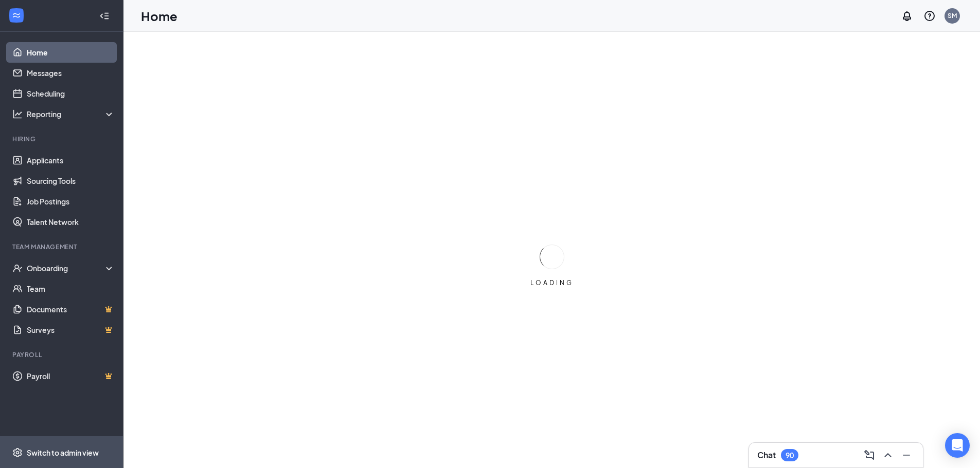 The image size is (980, 468). What do you see at coordinates (62, 139) in the screenshot?
I see `div: Hiring` at bounding box center [62, 139].